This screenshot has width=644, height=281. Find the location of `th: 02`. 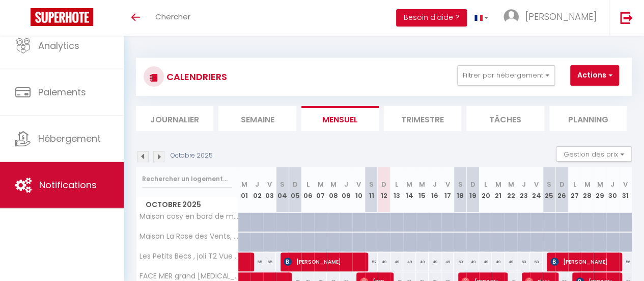

th: 02 is located at coordinates (257, 190).